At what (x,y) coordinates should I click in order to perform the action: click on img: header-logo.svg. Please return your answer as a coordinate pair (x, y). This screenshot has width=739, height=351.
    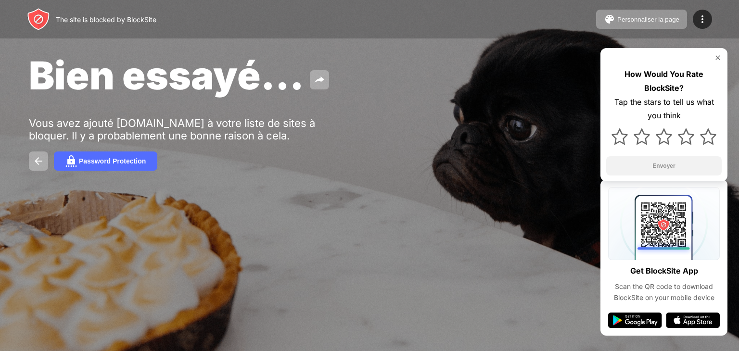
    Looking at the image, I should click on (39, 19).